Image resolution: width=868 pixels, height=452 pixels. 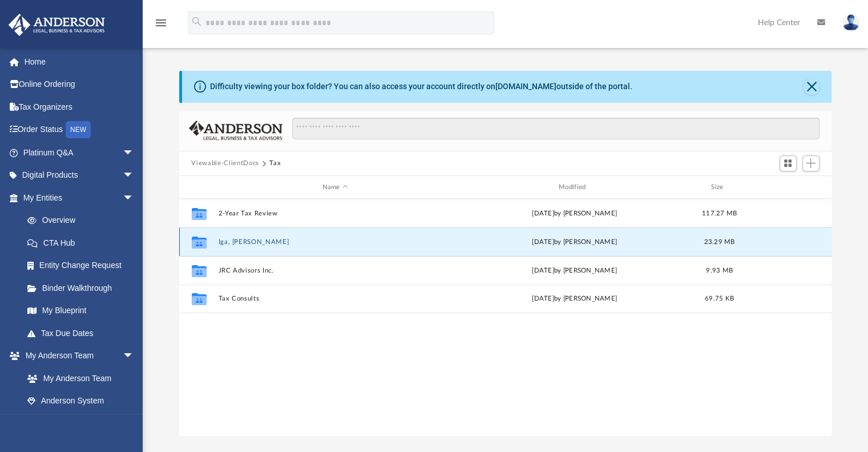 What do you see at coordinates (161, 23) in the screenshot?
I see `i: menu` at bounding box center [161, 23].